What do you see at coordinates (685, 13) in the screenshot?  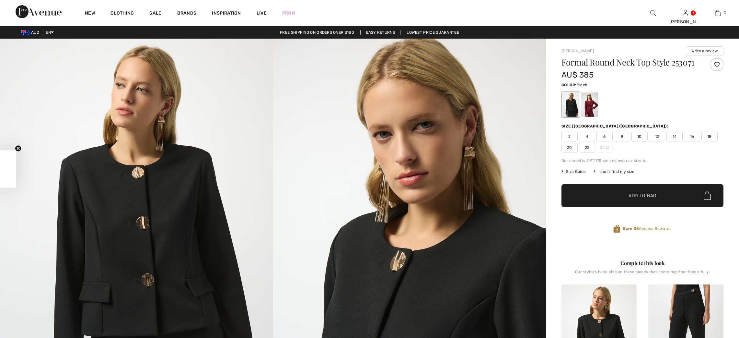 I see `img: My Info` at bounding box center [685, 13].